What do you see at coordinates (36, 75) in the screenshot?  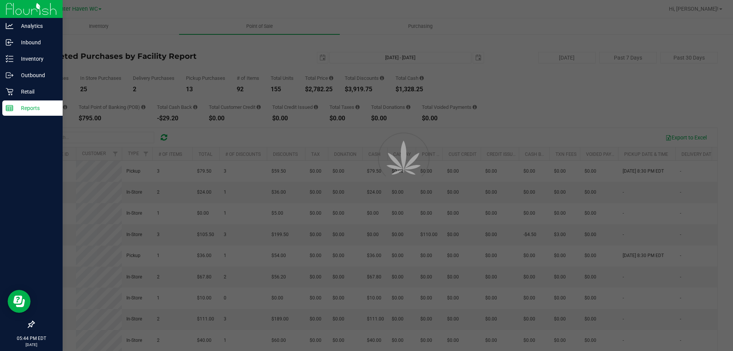 I see `p: Outbound` at bounding box center [36, 75].